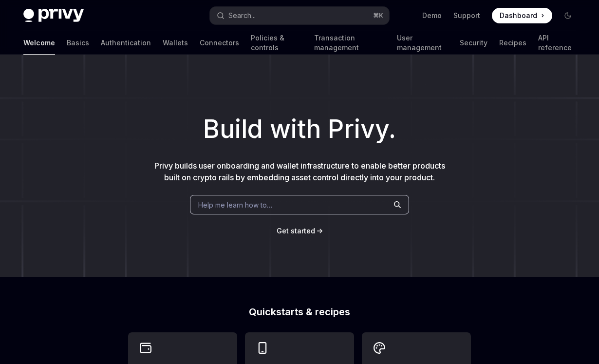 The width and height of the screenshot is (599, 364). Describe the element at coordinates (296, 231) in the screenshot. I see `a: Get started` at that location.